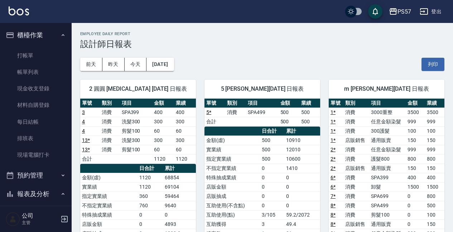 The width and height of the screenshot is (453, 232). What do you see at coordinates (232, 214) in the screenshot?
I see `td: 互助使用(點)` at bounding box center [232, 214].